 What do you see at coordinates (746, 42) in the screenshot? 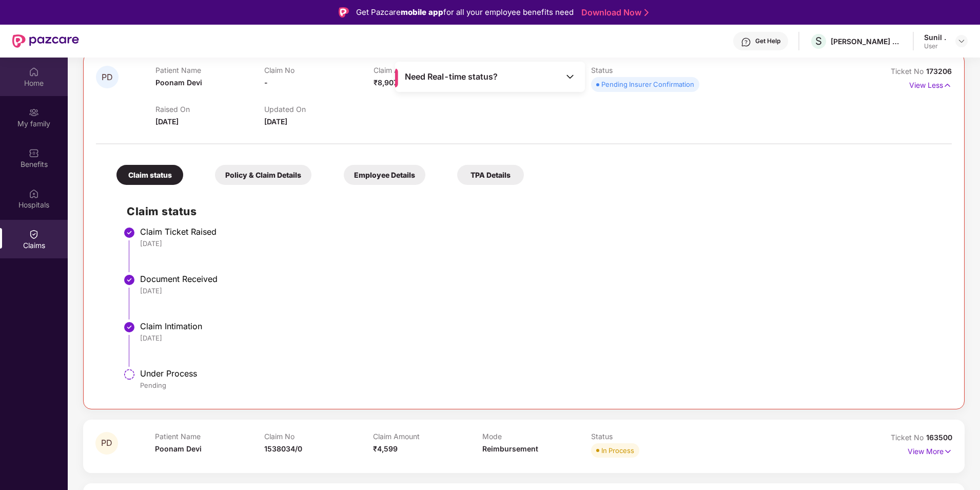
I see `img: svg+xml;base64,PHN2ZyBpZD0iSGVscC0zMngzMiIgeG1sbnM9Imh0dHA6Ly93d3cudzMub3JnLzIwMDAvc3ZnIiB3aWR0aD...` at bounding box center [746, 42].